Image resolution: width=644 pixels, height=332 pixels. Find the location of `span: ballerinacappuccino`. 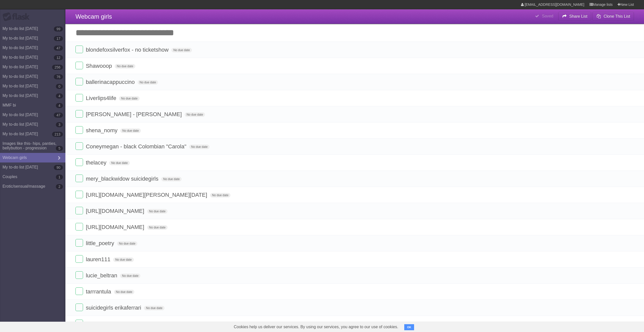

span: ballerinacappuccino is located at coordinates (111, 82).